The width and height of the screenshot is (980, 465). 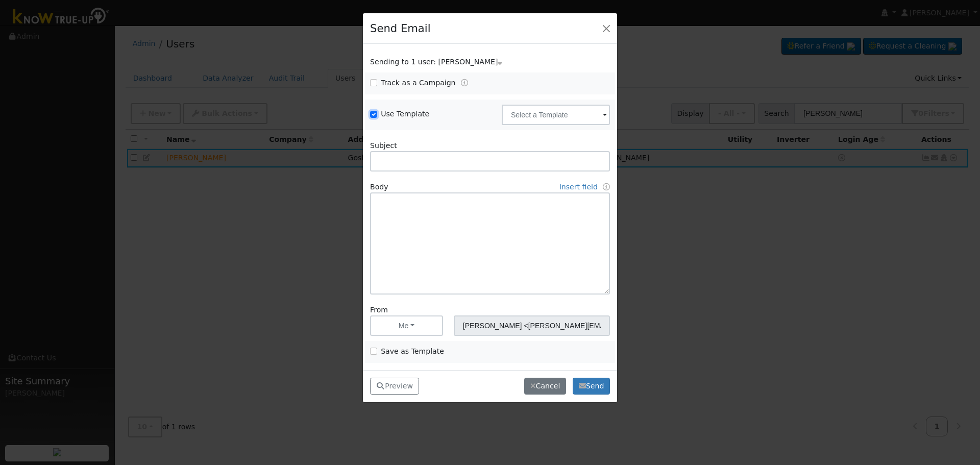 I want to click on label: Subject, so click(x=383, y=145).